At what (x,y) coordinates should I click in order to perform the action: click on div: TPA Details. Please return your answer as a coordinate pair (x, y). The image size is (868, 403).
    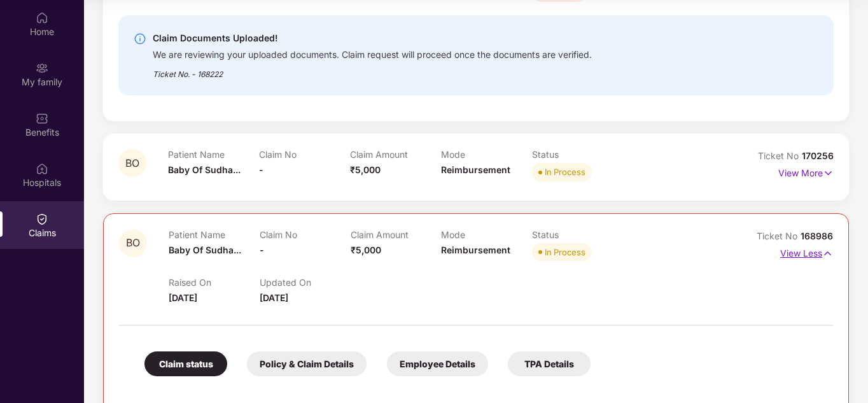
    Looking at the image, I should click on (549, 363).